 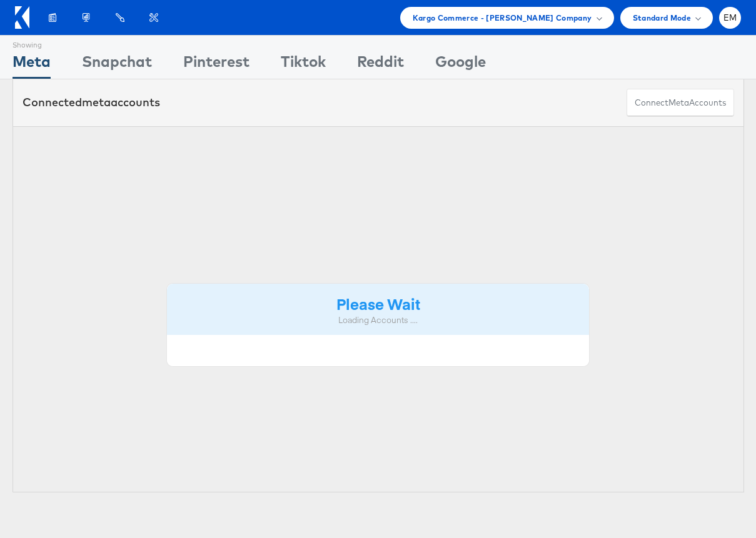 What do you see at coordinates (91, 102) in the screenshot?
I see `div: Connected accounts` at bounding box center [91, 102].